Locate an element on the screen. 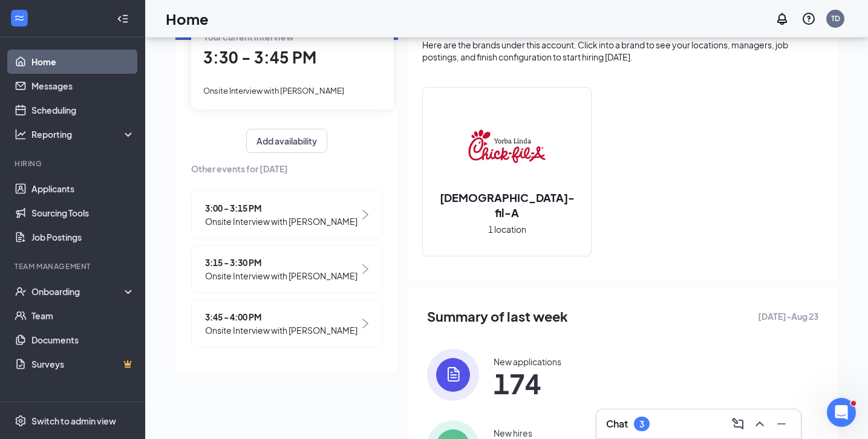 This screenshot has height=439, width=868. div: New applications is located at coordinates (528, 362).